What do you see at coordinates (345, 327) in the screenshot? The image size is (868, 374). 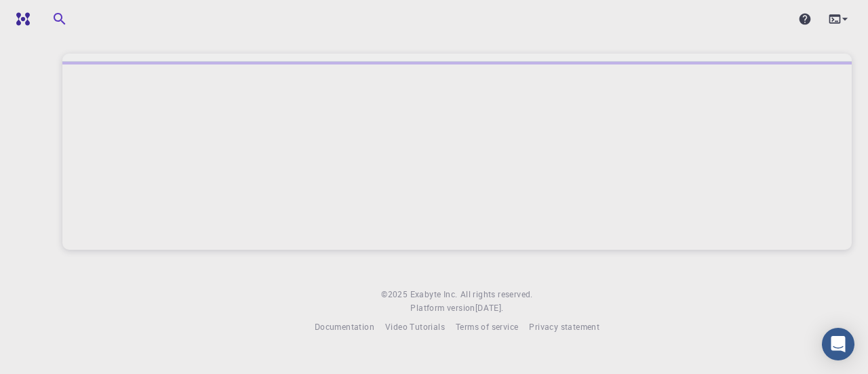 I see `a: Documentation` at bounding box center [345, 327].